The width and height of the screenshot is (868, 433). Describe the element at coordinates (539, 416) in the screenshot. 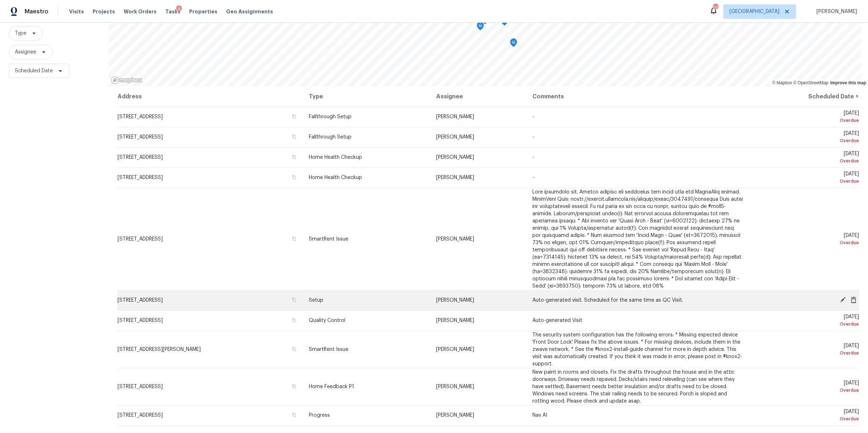

I see `span: Nav AI` at that location.